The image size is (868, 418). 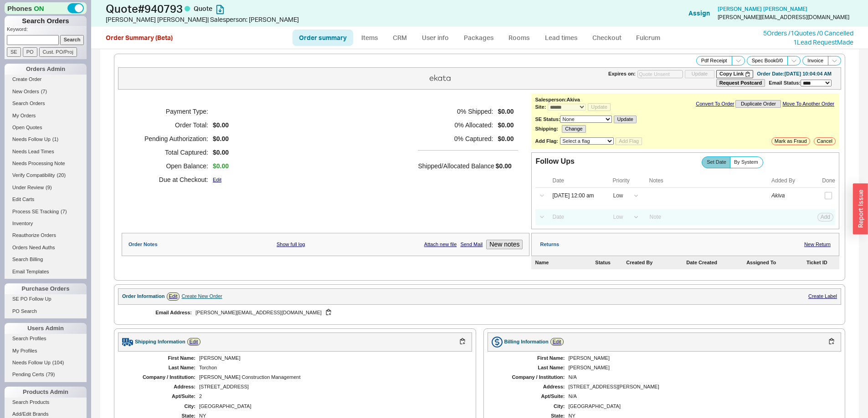 I want to click on span: Pending Certs, so click(x=29, y=375).